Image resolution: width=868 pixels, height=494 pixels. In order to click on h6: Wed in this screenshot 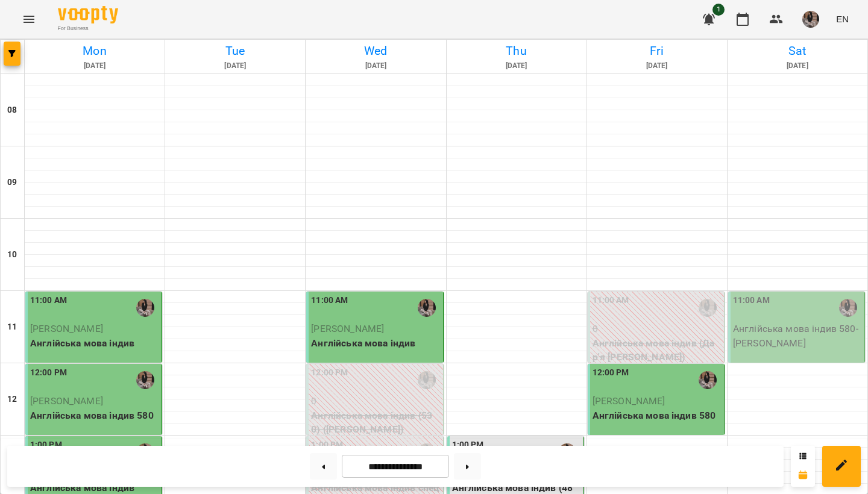, I will do `click(375, 51)`.